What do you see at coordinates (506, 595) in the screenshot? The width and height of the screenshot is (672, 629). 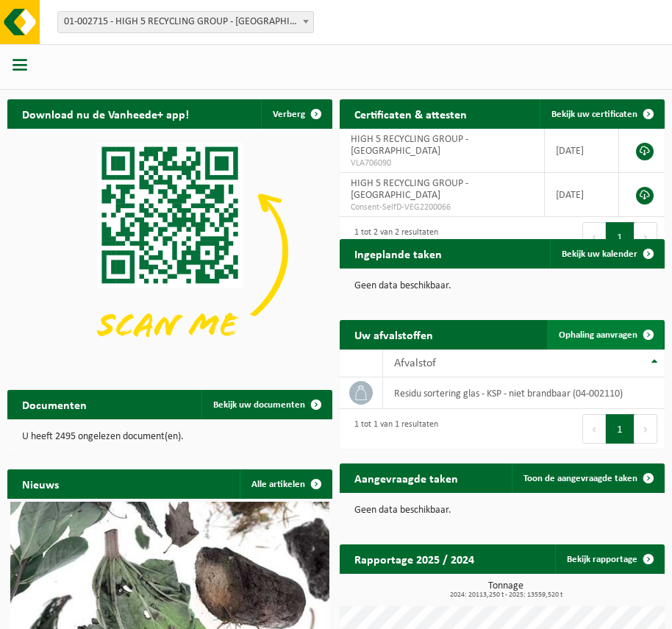 I see `span: 2024: 20113,250 t - 2025: 13559,520 t` at bounding box center [506, 595].